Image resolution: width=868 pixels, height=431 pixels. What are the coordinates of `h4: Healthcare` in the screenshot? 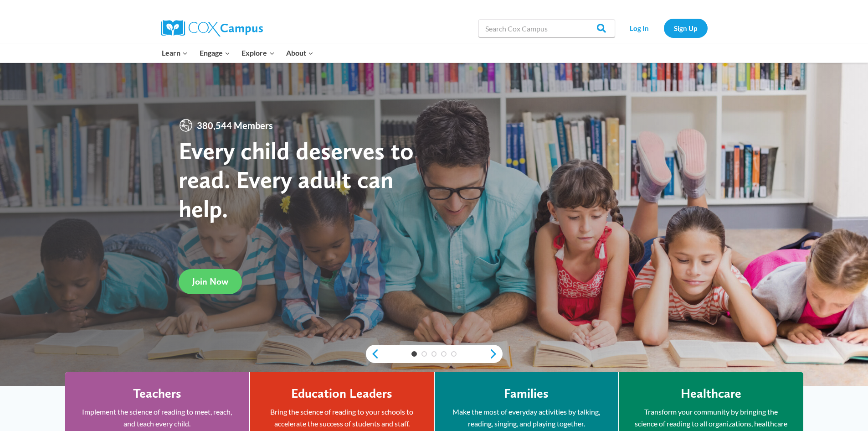 It's located at (711, 393).